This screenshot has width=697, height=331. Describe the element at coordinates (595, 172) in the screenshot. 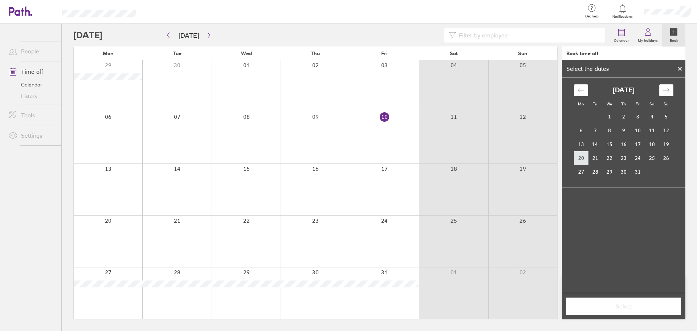

I see `td: Tuesday, October 28, 2025` at that location.